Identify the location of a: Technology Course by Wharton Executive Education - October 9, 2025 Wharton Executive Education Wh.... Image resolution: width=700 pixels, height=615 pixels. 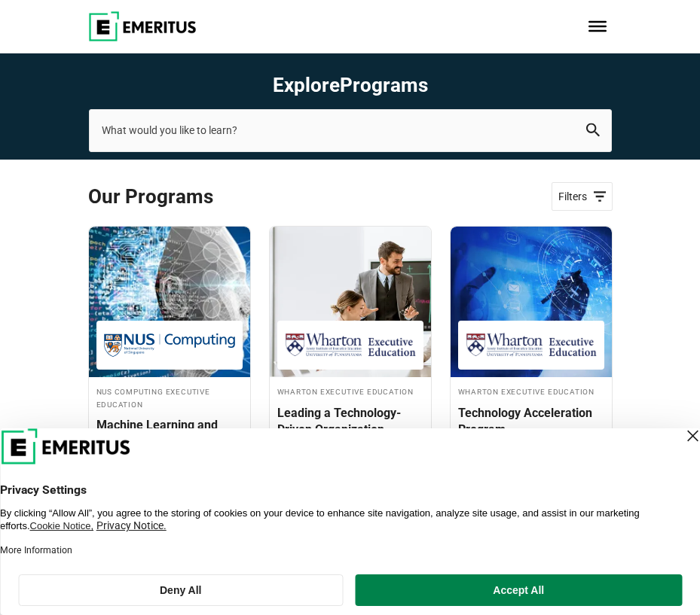
(531, 356).